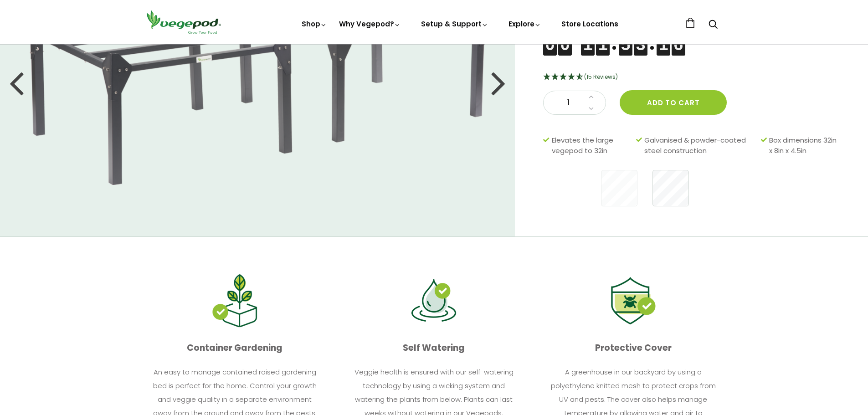 This screenshot has width=868, height=415. Describe the element at coordinates (235, 348) in the screenshot. I see `p: Container Gardening` at that location.